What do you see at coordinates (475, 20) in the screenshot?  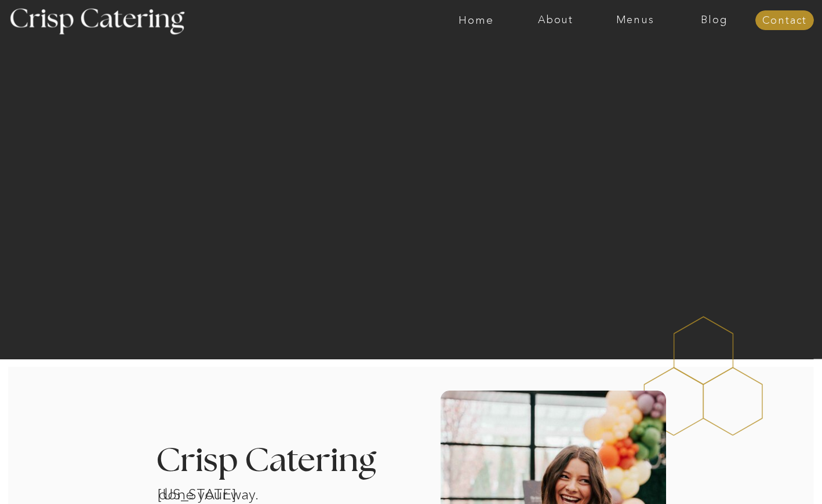 I see `nav: Home` at bounding box center [475, 20].